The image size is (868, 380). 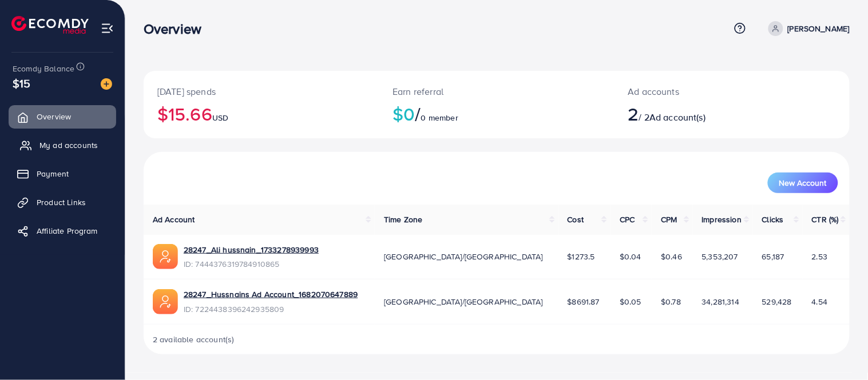 What do you see at coordinates (631, 256) in the screenshot?
I see `span: $0.04` at bounding box center [631, 256].